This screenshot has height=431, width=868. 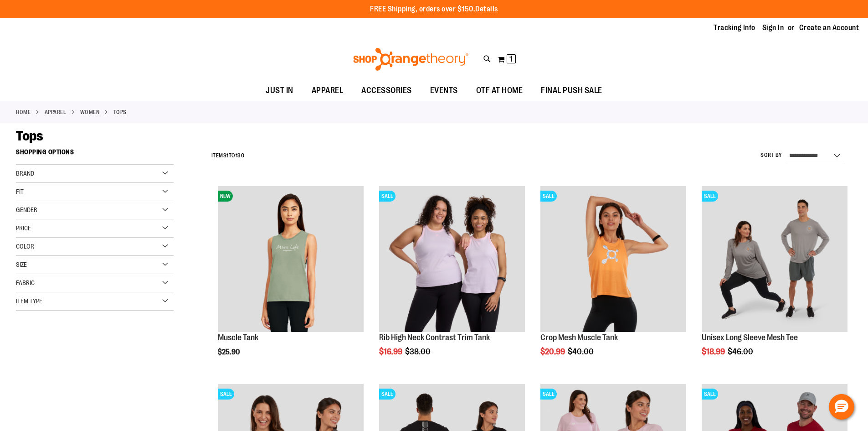 I want to click on span: FINAL PUSH SALE, so click(x=571, y=90).